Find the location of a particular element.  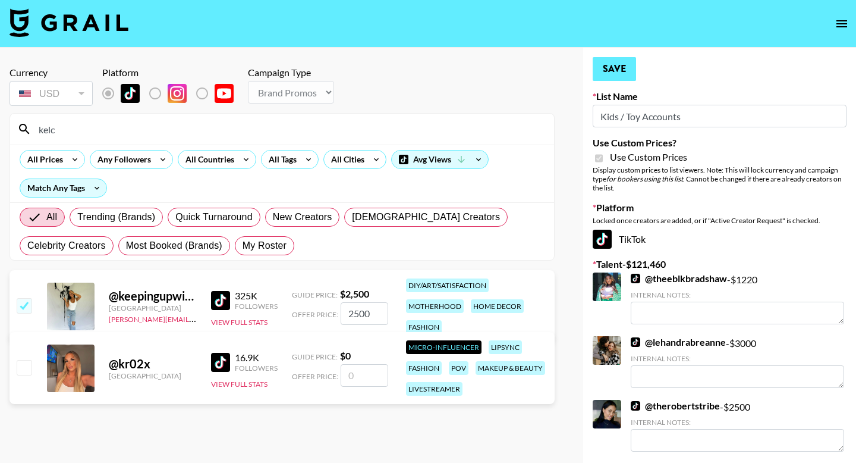

div: List locked to TikTok. is located at coordinates (172, 93).